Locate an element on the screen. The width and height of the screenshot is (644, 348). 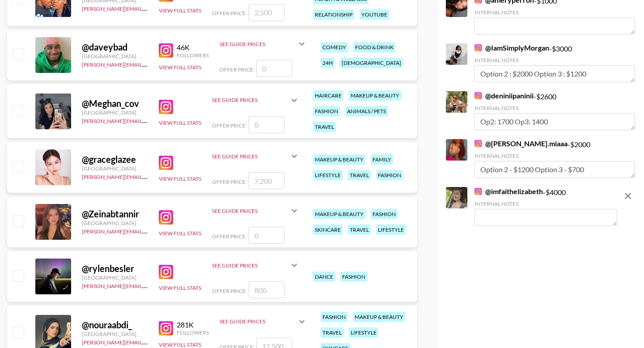
div: @ Zeinabtannir is located at coordinates (115, 214).